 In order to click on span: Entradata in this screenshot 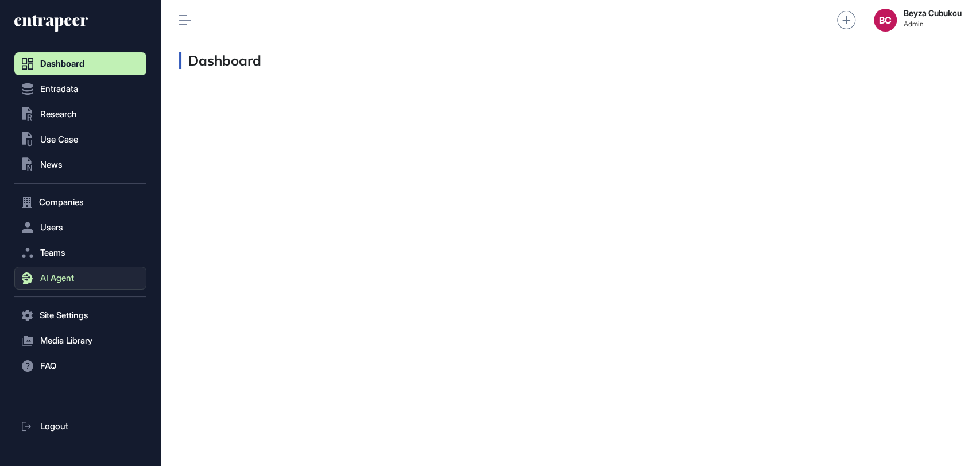, I will do `click(59, 89)`.